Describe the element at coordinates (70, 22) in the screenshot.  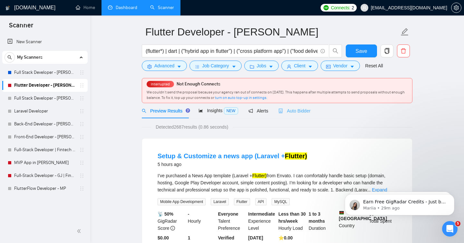
I see `p: Earn Free GigRadar Credits - Just by Sharing Your Story! 💬 Want more credits for sending proposal...` at that location.